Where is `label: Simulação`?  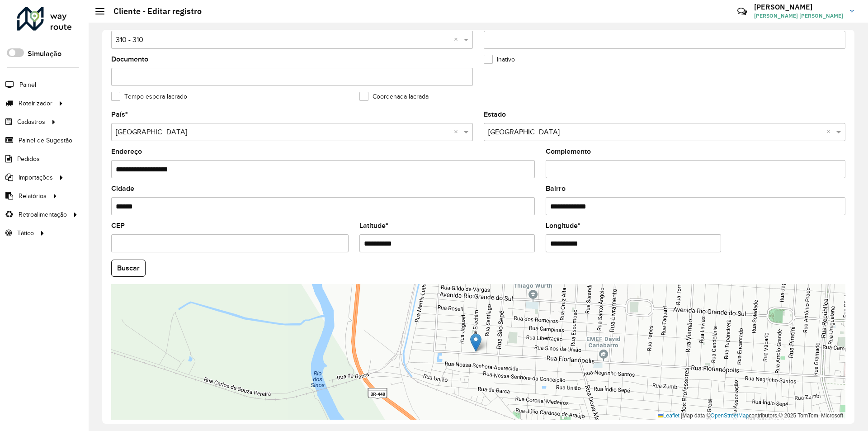
label: Simulação is located at coordinates (44, 54).